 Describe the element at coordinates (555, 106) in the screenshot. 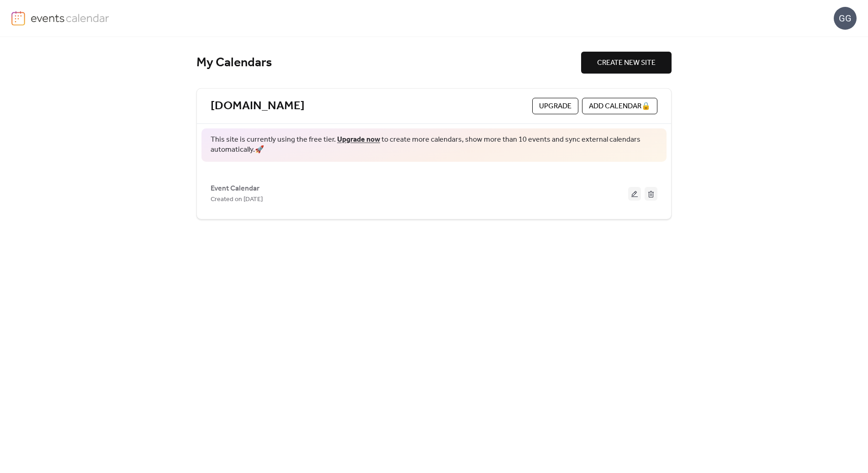

I see `button: Upgrade` at that location.